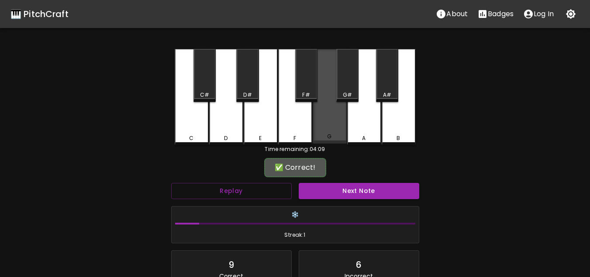 The image size is (590, 277). Describe the element at coordinates (295, 138) in the screenshot. I see `div: F` at that location.